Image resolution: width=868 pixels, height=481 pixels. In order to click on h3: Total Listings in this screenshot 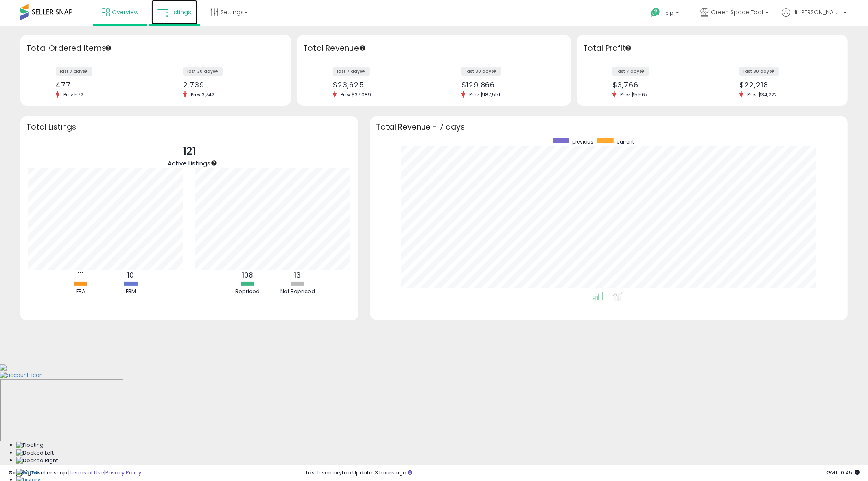, I will do `click(189, 127)`.